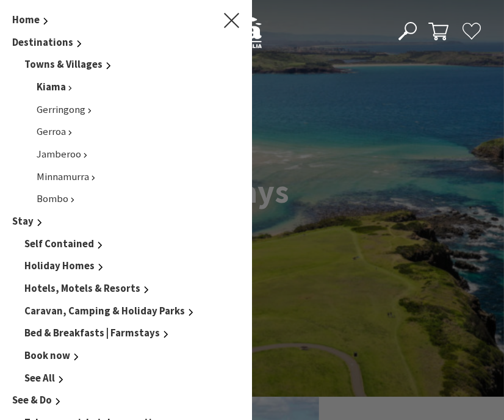 The image size is (504, 420). Describe the element at coordinates (27, 221) in the screenshot. I see `a: Stay` at that location.